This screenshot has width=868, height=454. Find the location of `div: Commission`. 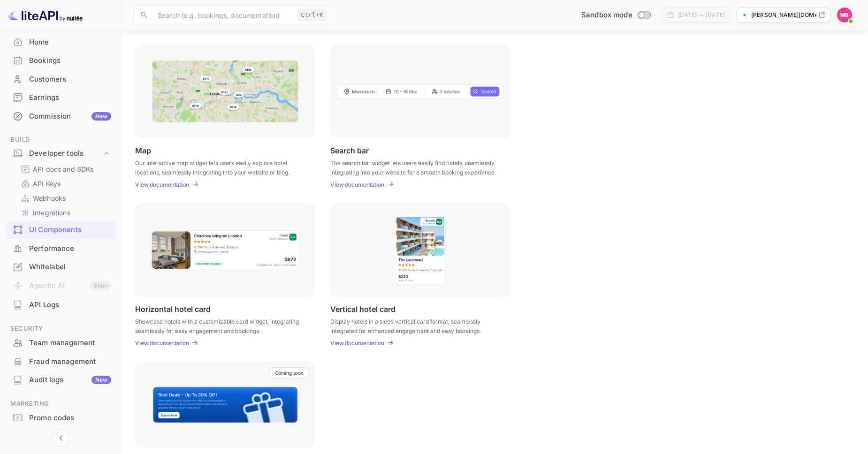

div: Commission is located at coordinates (70, 116).